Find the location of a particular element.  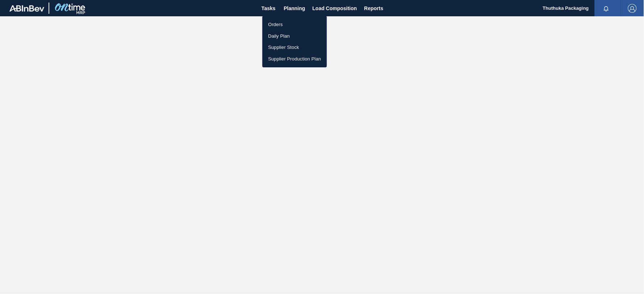

li: Supplier Production Plan is located at coordinates (295, 59).